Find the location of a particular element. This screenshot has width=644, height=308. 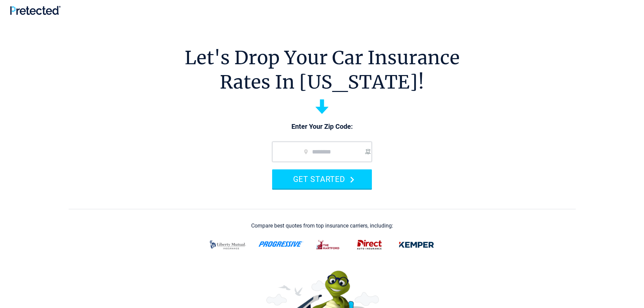

img: kemper is located at coordinates (416, 245).